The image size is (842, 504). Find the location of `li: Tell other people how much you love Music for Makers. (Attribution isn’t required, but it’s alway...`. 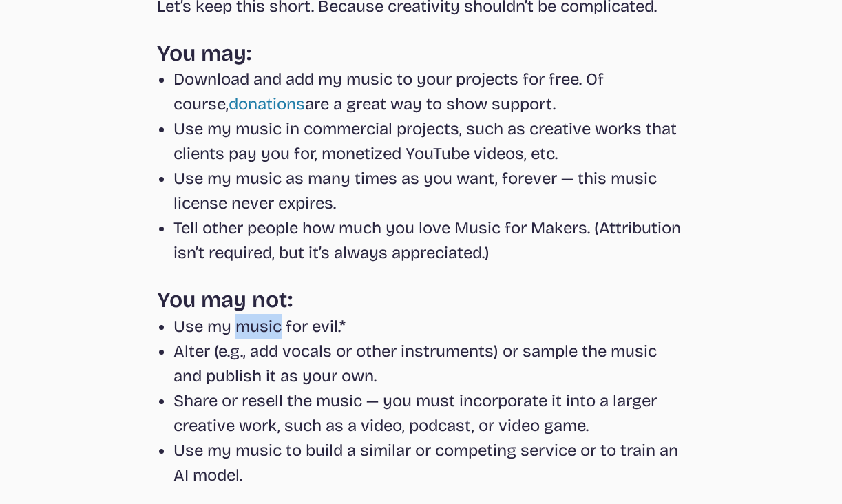

li: Tell other people how much you love Music for Makers. (Attribution isn’t required, but it’s alway... is located at coordinates (430, 240).